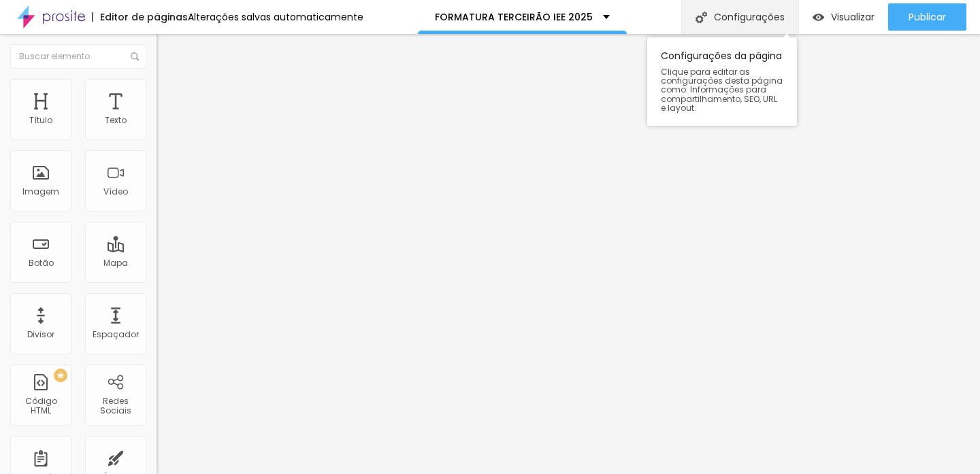 The width and height of the screenshot is (980, 474). What do you see at coordinates (41, 263) in the screenshot?
I see `div: Botão` at bounding box center [41, 263].